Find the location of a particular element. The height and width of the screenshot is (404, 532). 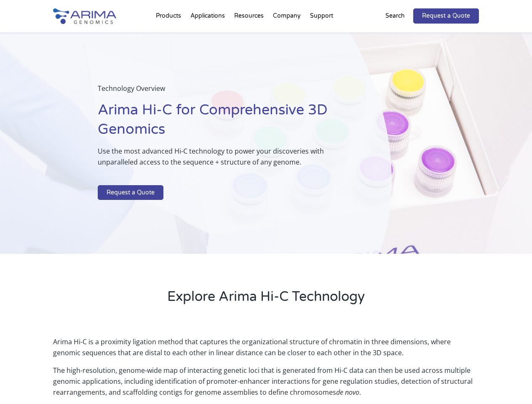

img: Arima-Genomics-logo is located at coordinates (84, 16).